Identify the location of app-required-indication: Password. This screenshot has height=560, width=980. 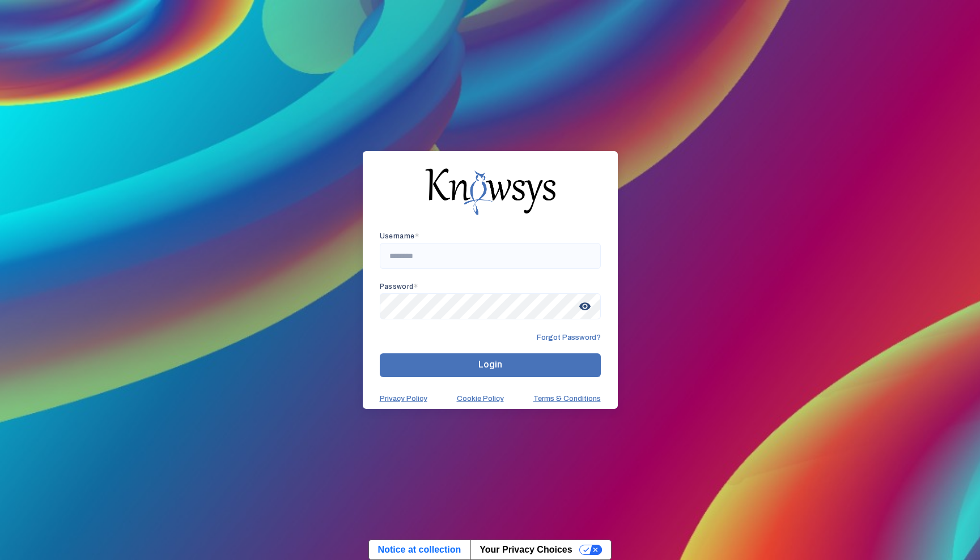
(399, 286).